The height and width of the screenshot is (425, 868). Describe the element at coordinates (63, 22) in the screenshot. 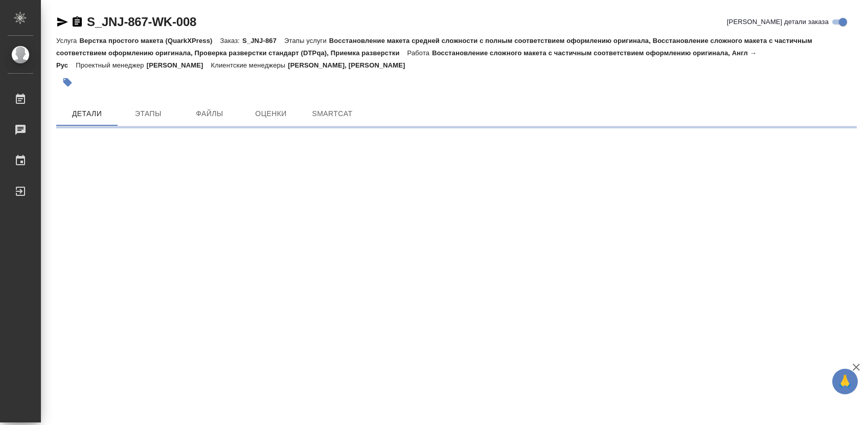

I see `button: Скопировать ссылку для ЯМессенджера` at that location.